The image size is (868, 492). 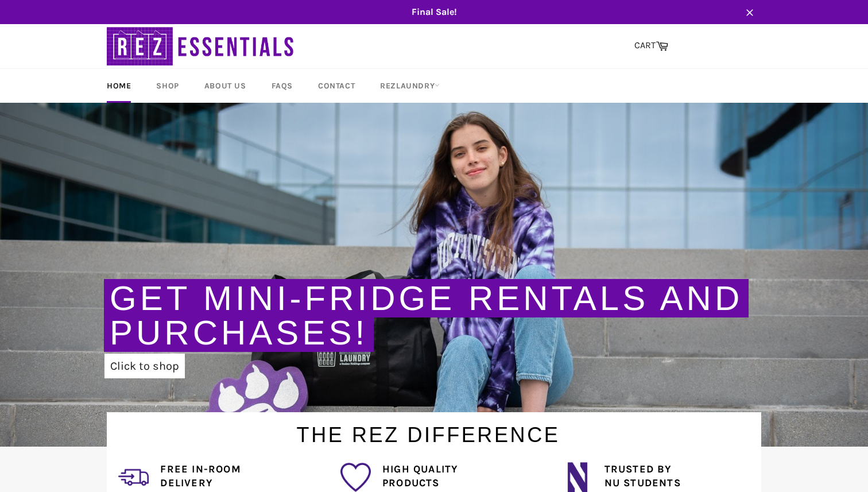 What do you see at coordinates (202, 46) in the screenshot?
I see `img: RezEssentials` at bounding box center [202, 46].